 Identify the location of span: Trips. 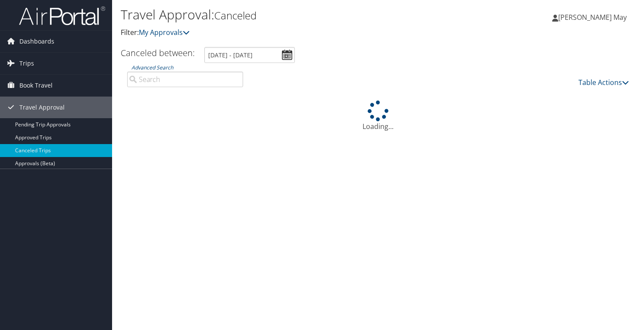
(26, 63).